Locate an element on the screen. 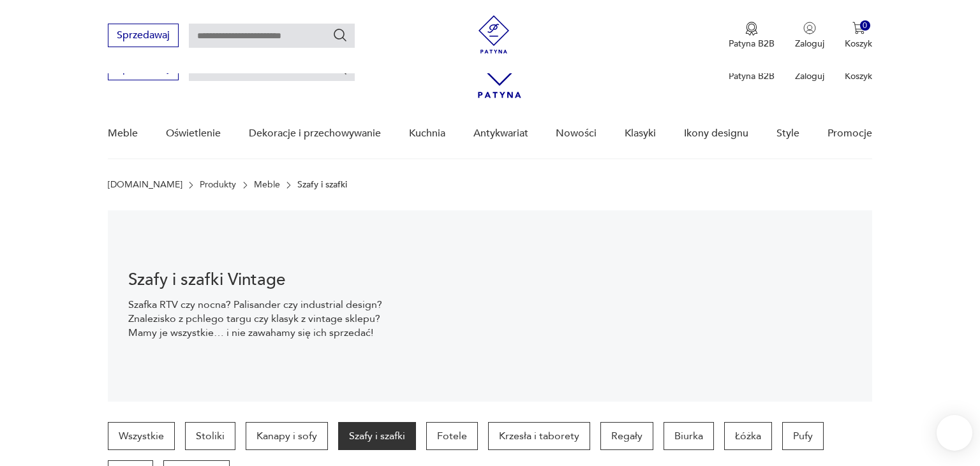 The width and height of the screenshot is (980, 466). img: Patyna - sklep z meblami i dekoracjami vintage is located at coordinates (494, 35).